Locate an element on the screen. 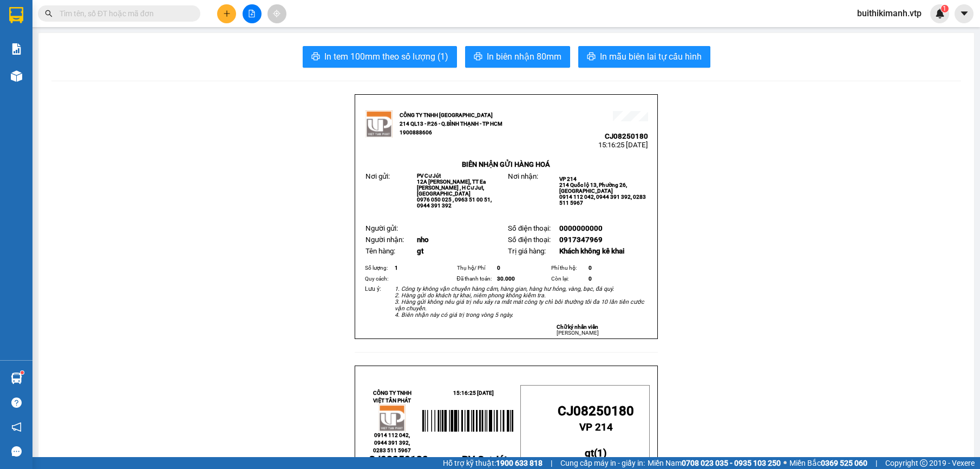  span: 0976 050 025 , 0963 51 00 51, 0944 391 392 is located at coordinates (454, 202).